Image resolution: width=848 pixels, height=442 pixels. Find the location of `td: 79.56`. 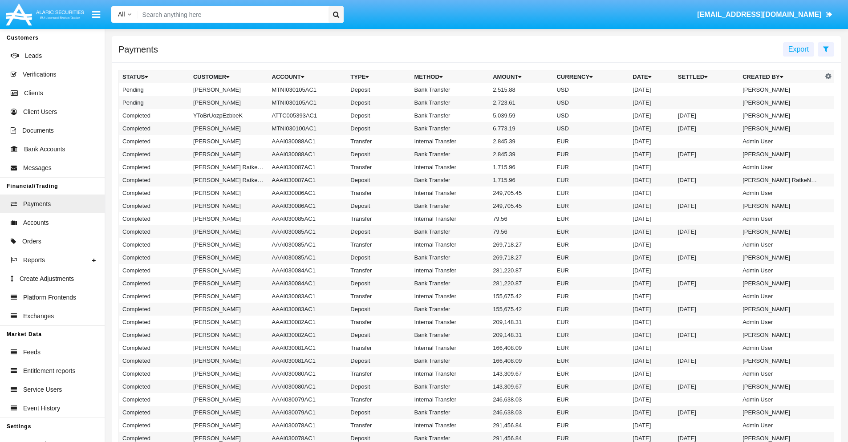

td: 79.56 is located at coordinates (521, 231).